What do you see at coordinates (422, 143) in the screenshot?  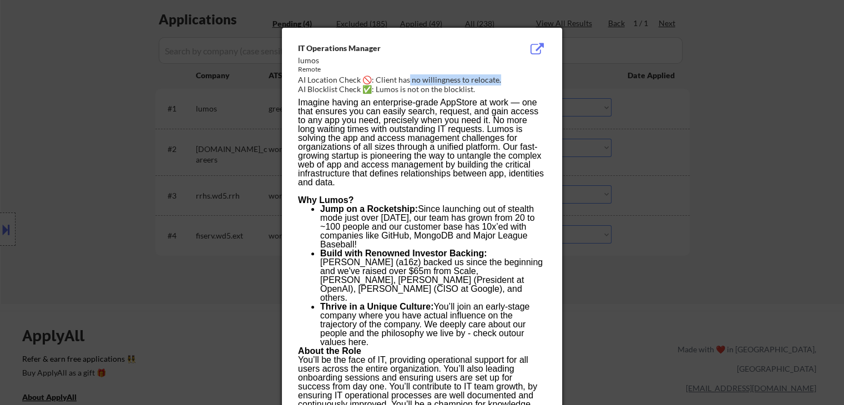 I see `div: Imagine having an enterprise-grade AppStore at work — one that ensures you can easily search, req...` at bounding box center [422, 143].